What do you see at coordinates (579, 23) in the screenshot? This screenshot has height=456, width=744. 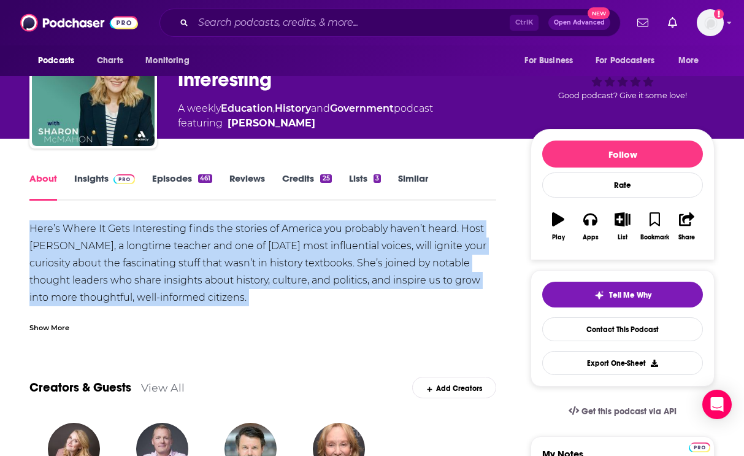 I see `button: Open AdvancedNew` at bounding box center [579, 23].